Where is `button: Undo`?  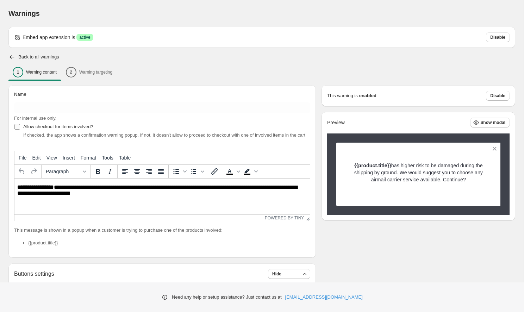
button: Undo is located at coordinates (22, 172).